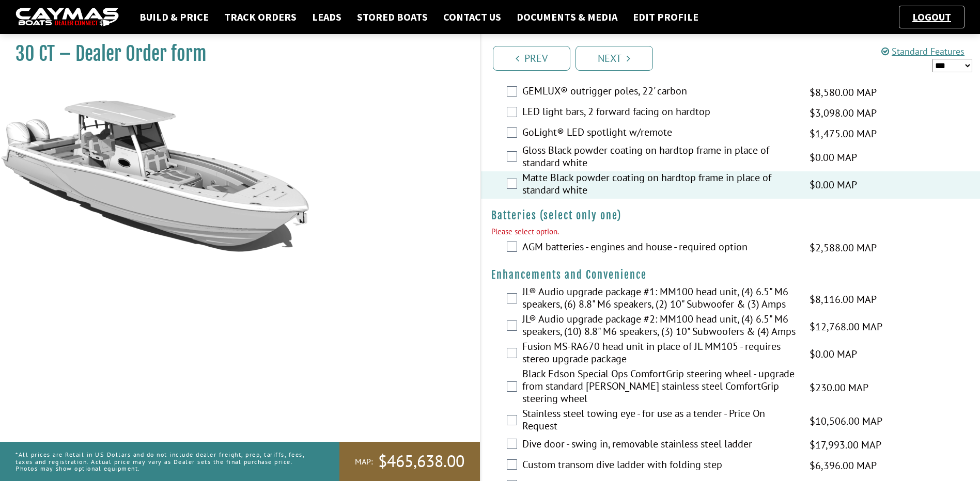  I want to click on label: Dive door - swing in, removable stainless steel ladder, so click(660, 445).